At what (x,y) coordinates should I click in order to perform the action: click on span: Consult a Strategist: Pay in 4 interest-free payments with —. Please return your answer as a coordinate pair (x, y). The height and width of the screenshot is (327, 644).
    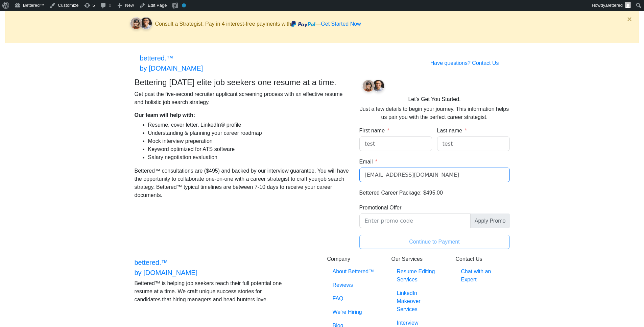
    Looking at the image, I should click on (258, 23).